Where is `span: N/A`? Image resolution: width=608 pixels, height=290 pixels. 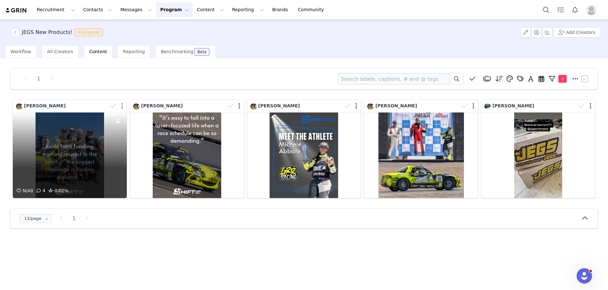
span: N/A is located at coordinates (23, 191).